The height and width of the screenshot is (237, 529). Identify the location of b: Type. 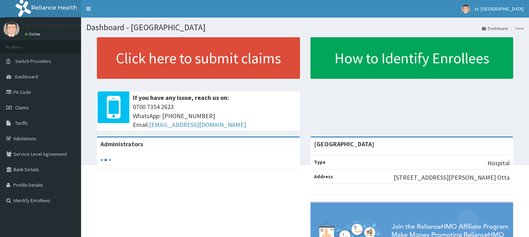
(319, 162).